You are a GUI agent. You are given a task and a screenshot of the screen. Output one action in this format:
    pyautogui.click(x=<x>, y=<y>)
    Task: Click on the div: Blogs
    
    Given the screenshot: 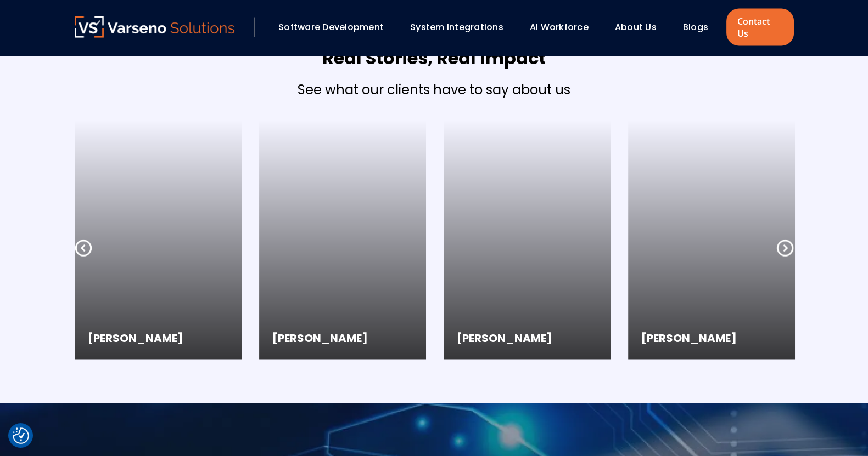 What is the action you would take?
    pyautogui.click(x=701, y=27)
    